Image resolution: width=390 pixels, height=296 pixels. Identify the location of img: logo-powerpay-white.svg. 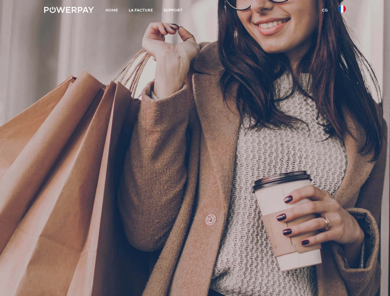
(69, 10).